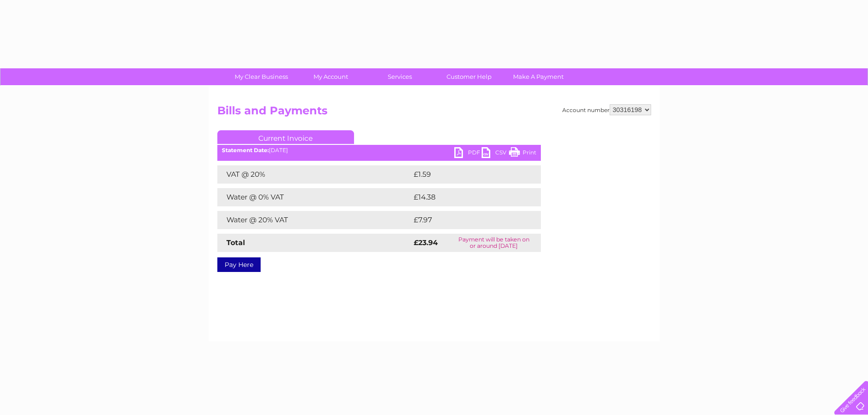 The height and width of the screenshot is (415, 868). What do you see at coordinates (314, 220) in the screenshot?
I see `td: Water @ 20% VAT` at bounding box center [314, 220].